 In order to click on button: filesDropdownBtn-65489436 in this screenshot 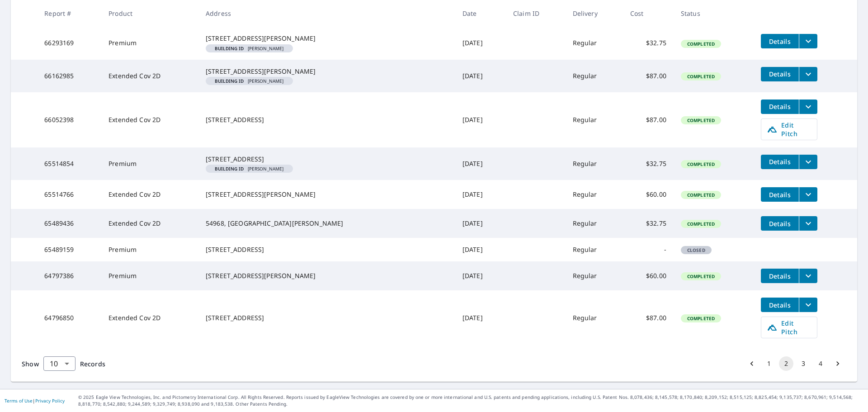, I will do `click(808, 223)`.